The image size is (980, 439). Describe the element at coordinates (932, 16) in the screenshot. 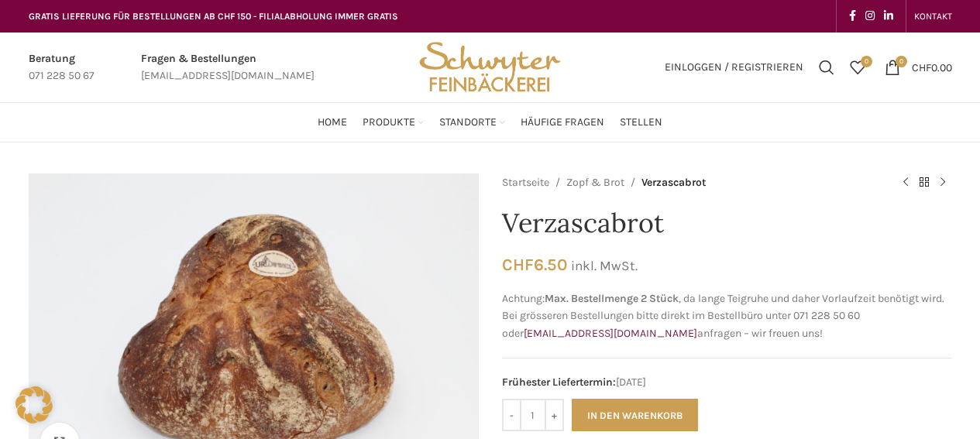

I see `a: KONTAKT` at that location.